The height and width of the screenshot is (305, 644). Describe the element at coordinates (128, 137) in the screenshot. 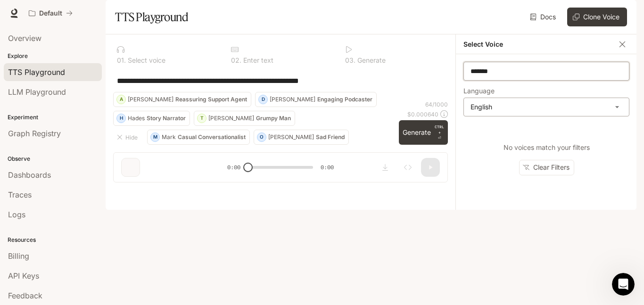

I see `button: Hide` at that location.